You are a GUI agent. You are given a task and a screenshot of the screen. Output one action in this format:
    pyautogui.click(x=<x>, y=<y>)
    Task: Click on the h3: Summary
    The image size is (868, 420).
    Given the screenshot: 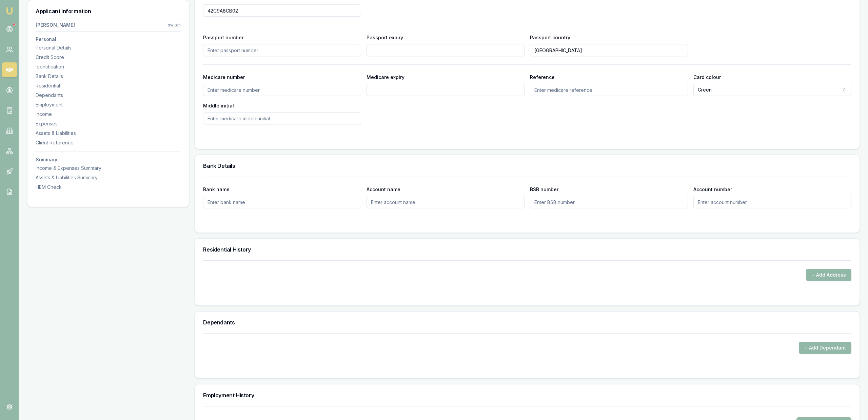 What is the action you would take?
    pyautogui.click(x=108, y=159)
    